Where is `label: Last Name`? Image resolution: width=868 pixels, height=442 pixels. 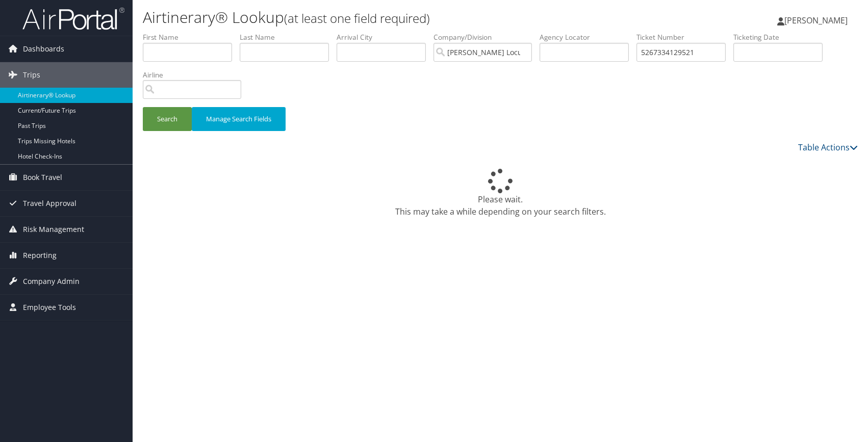
label: Last Name is located at coordinates (288, 37).